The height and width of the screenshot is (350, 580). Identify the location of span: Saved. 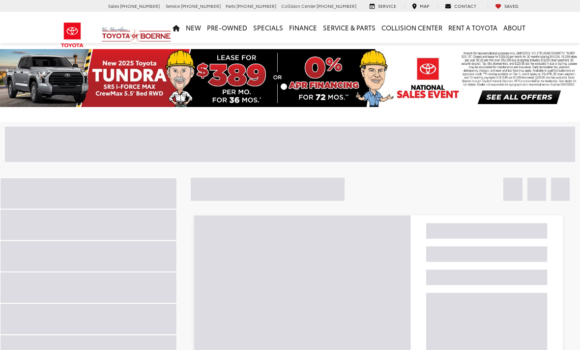
(511, 5).